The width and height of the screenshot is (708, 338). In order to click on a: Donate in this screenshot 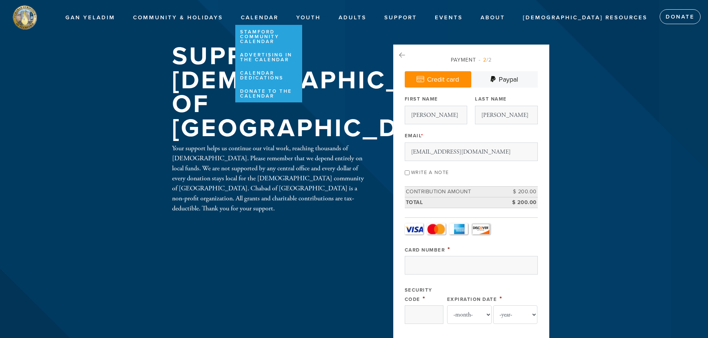, I will do `click(680, 17)`.